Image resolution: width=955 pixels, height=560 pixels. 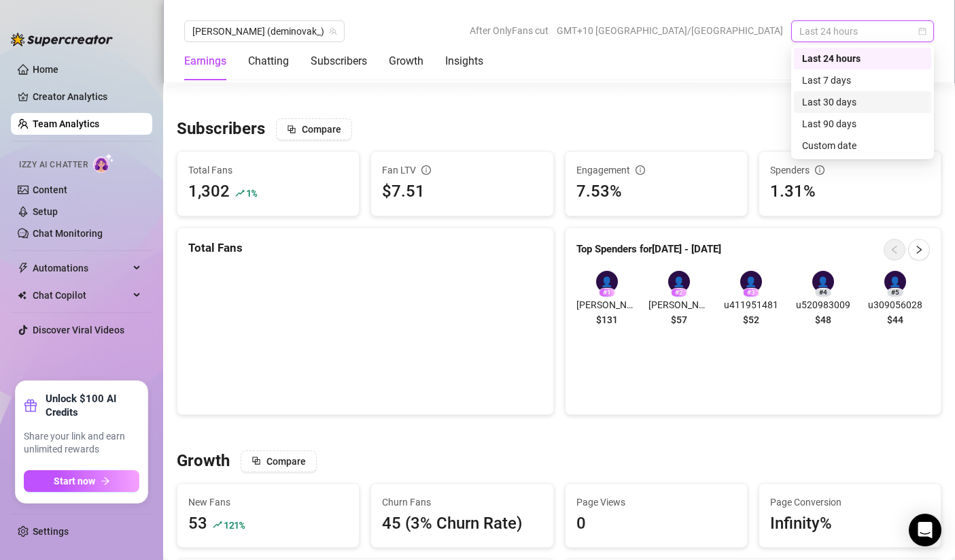 What do you see at coordinates (333, 31) in the screenshot?
I see `span: team` at bounding box center [333, 31].